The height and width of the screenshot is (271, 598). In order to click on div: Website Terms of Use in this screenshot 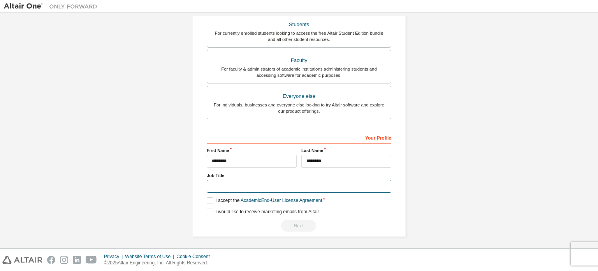, I will do `click(151, 256)`.